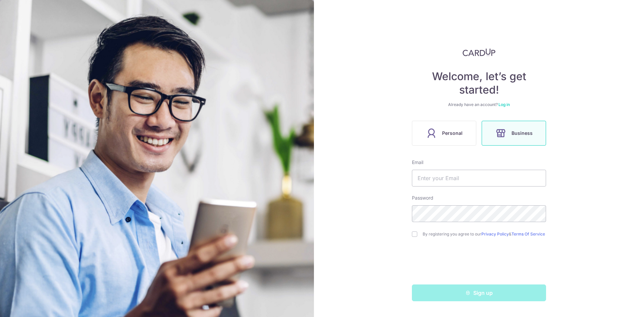 This screenshot has width=644, height=317. I want to click on a: Terms Of Service, so click(528, 234).